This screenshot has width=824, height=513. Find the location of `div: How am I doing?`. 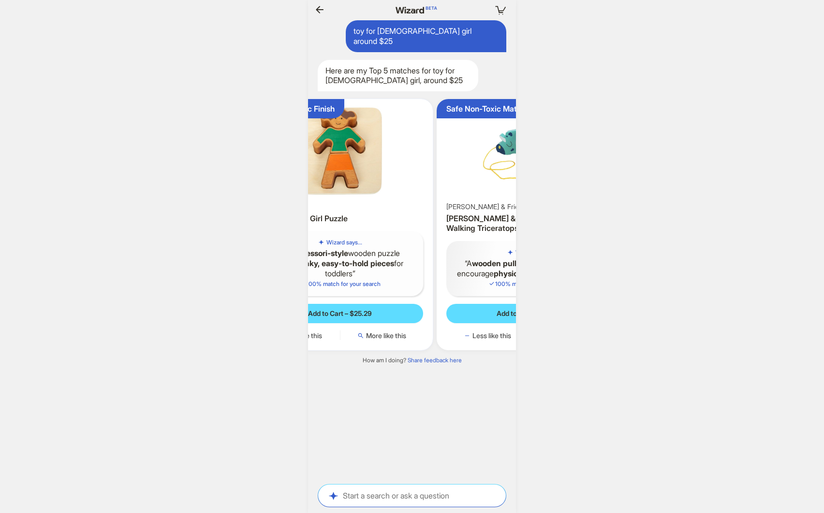

div: How am I doing? is located at coordinates (412, 361).